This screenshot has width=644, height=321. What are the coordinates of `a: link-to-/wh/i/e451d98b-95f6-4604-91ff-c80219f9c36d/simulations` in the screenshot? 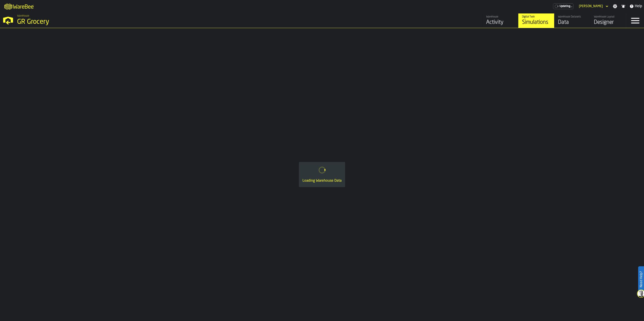 It's located at (536, 20).